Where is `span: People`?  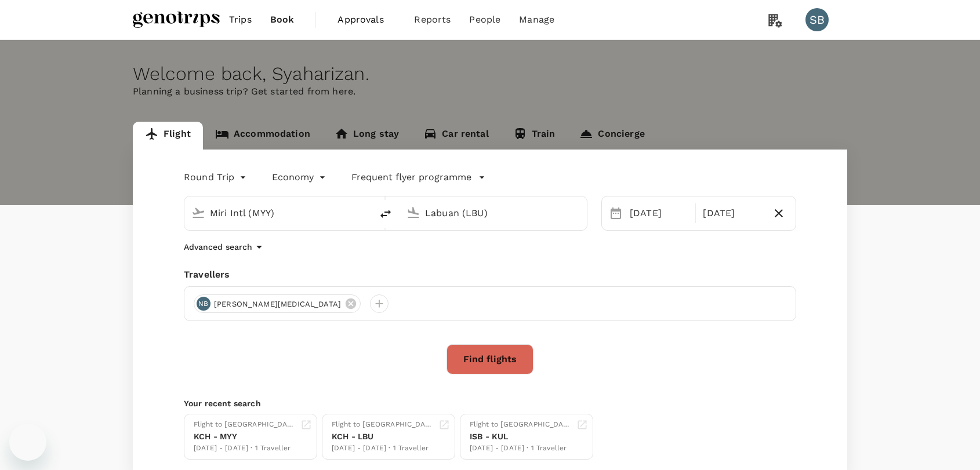 span: People is located at coordinates (485, 20).